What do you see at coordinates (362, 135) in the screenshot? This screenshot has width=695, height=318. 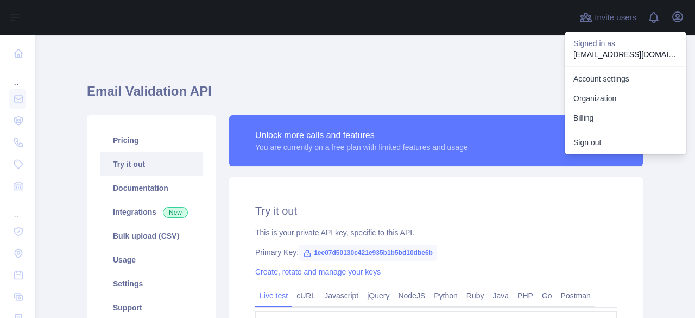 I see `div: Unlock more calls and features` at bounding box center [362, 135].